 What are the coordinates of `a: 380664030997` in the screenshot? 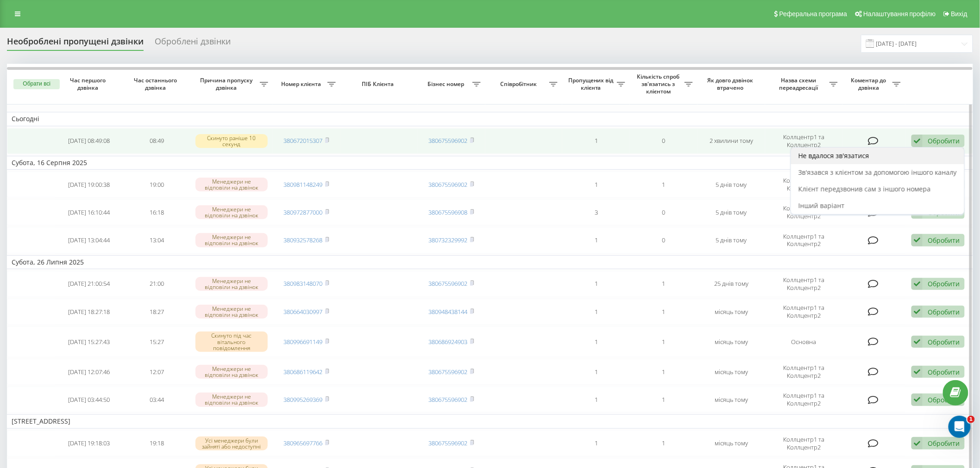 It's located at (303, 312).